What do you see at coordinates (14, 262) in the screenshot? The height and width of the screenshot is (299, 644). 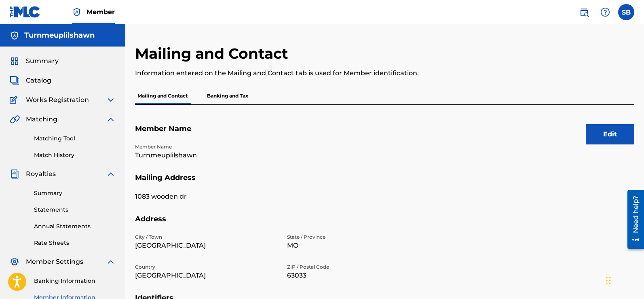 I see `img: Member Settings` at bounding box center [14, 262].